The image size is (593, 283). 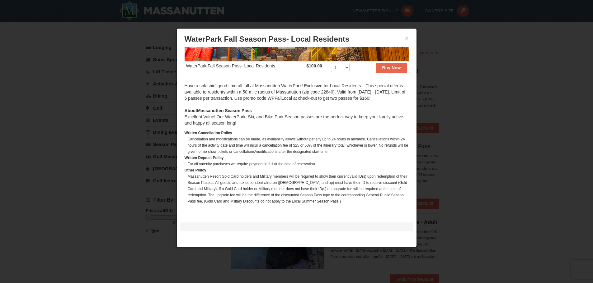 I want to click on strong: Massanutten Season Pass, so click(x=218, y=111).